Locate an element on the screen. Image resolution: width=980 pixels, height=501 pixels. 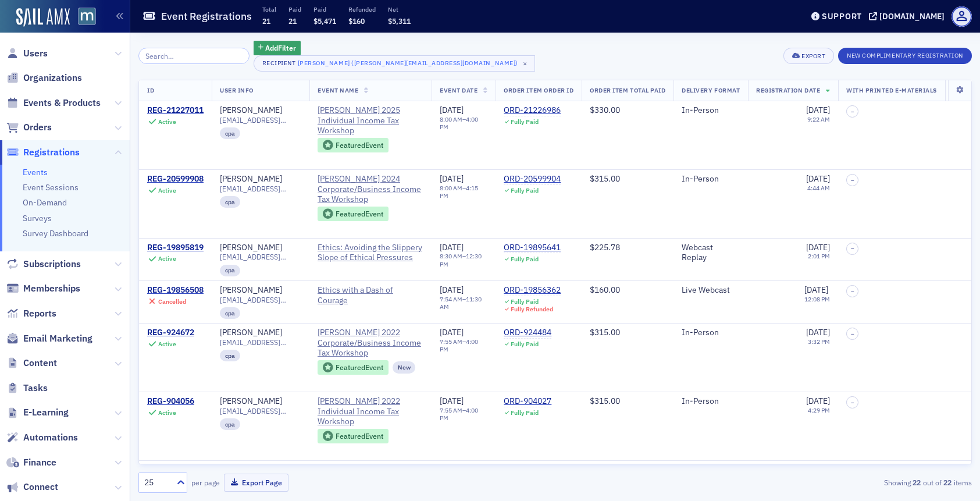
p: Paid is located at coordinates (295, 10).